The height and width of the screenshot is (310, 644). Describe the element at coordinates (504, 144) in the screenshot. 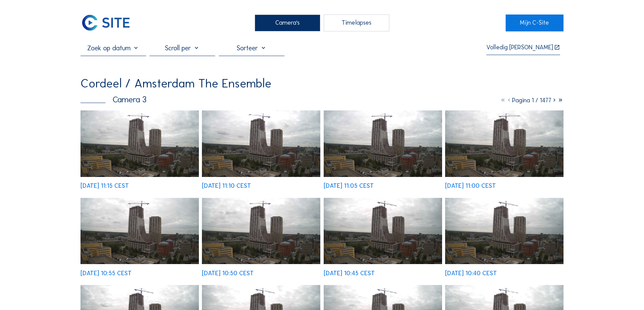

I see `img: image_52629950` at that location.